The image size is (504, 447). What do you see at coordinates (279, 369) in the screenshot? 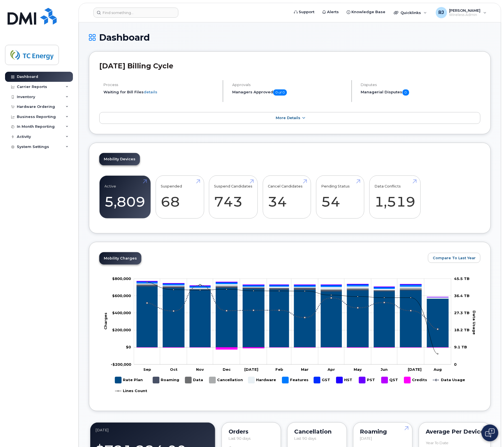
I see `tspan: Feb` at bounding box center [279, 369].